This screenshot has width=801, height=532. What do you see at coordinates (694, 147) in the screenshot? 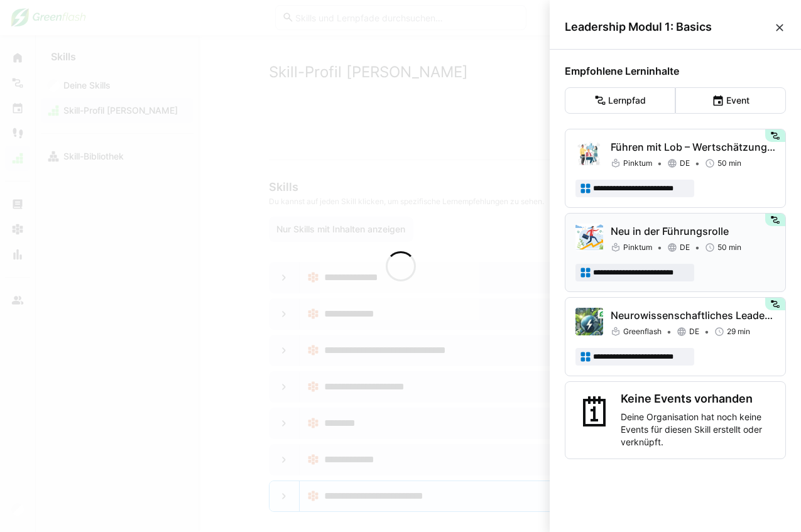
I see `p: Führen mit Lob – Wertschätzung und Anerkennung zeigen` at bounding box center [694, 147].